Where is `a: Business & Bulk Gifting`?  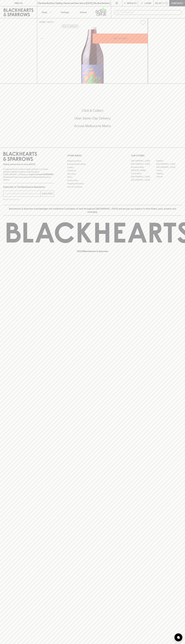
a: Business & Bulk Gifting is located at coordinates (93, 164).